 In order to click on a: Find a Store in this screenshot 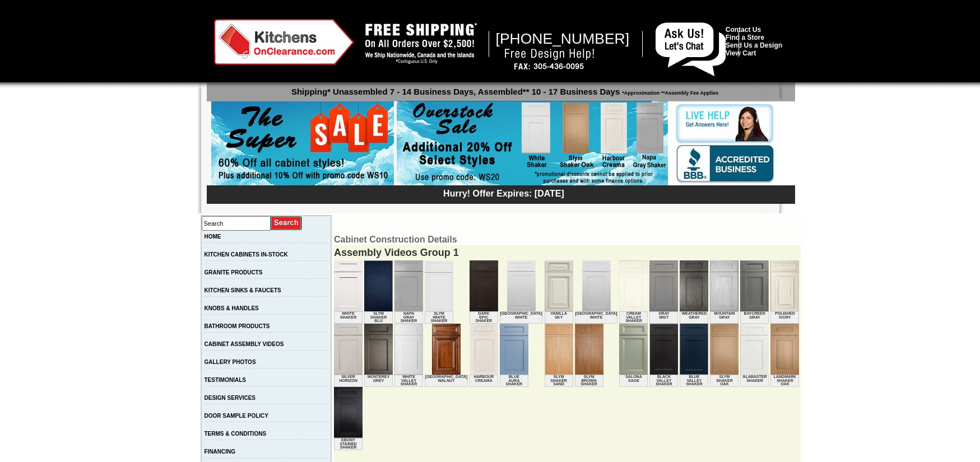, I will do `click(745, 38)`.